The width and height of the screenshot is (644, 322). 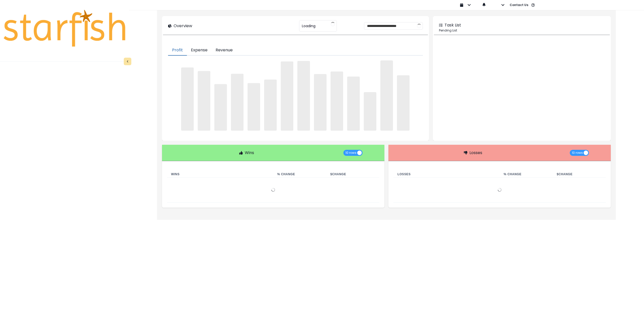 I want to click on p: Task List, so click(x=453, y=25).